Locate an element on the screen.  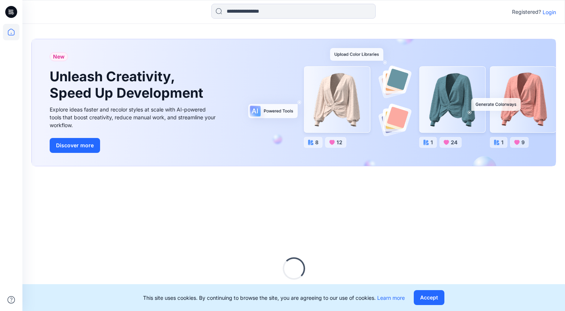
button: Discover more is located at coordinates (75, 146).